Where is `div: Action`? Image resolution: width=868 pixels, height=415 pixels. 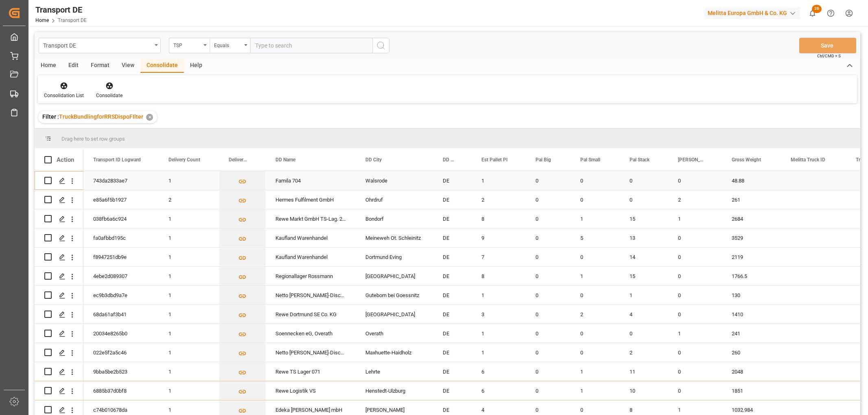 div: Action is located at coordinates (65, 160).